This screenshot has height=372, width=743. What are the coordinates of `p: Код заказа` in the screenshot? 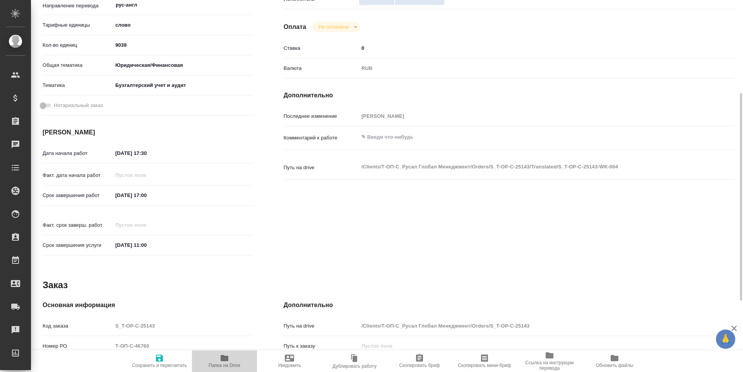 It's located at (77, 326).